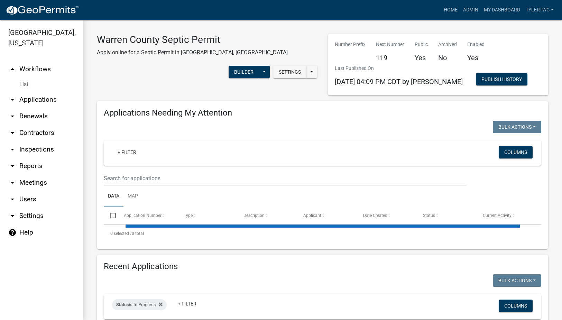  I want to click on datatable-header-cell: Current Activity, so click(506, 216).